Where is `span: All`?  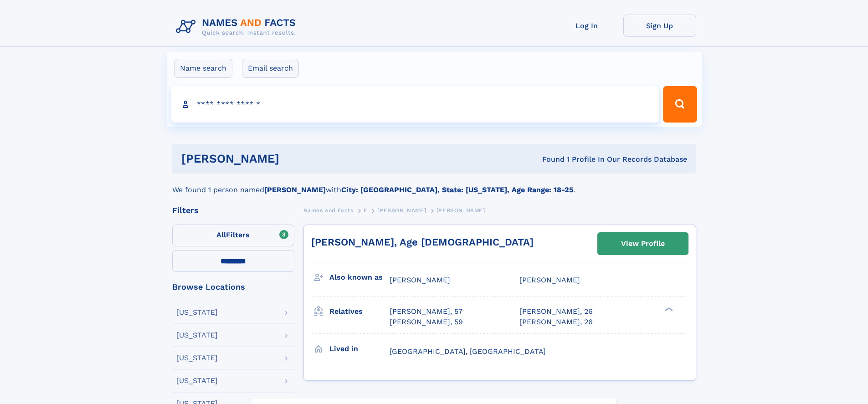 span: All is located at coordinates (221, 235).